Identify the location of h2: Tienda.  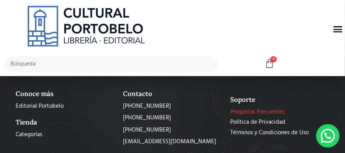
(63, 122).